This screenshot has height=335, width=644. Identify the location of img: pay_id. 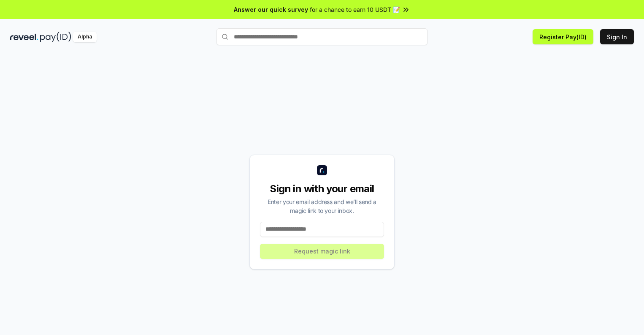
(56, 37).